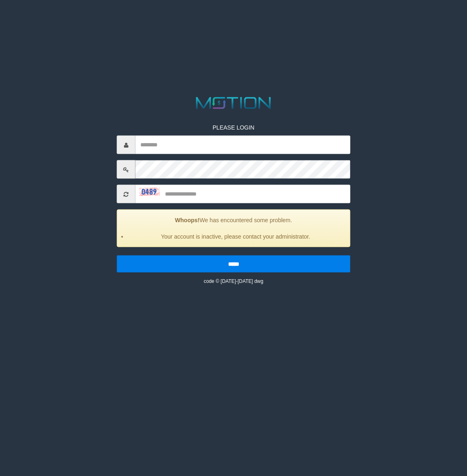 The image size is (467, 476). Describe the element at coordinates (234, 228) in the screenshot. I see `div: We has encountered some problem.` at that location.